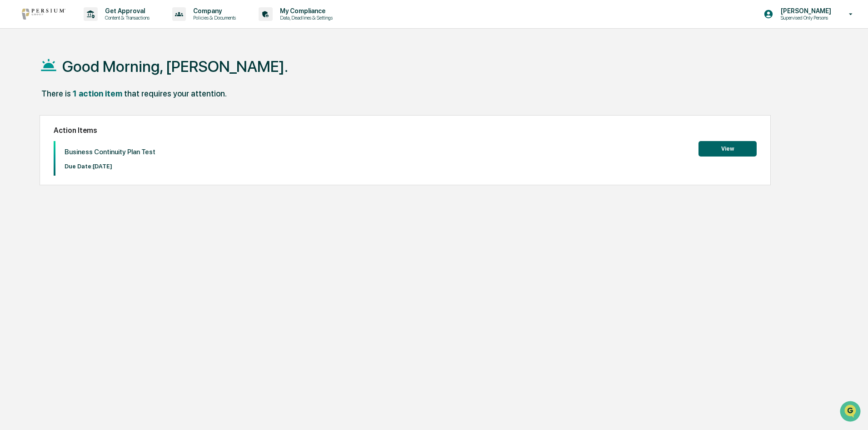  Describe the element at coordinates (33, 136) in the screenshot. I see `a: 🔎Data Lookup` at that location.